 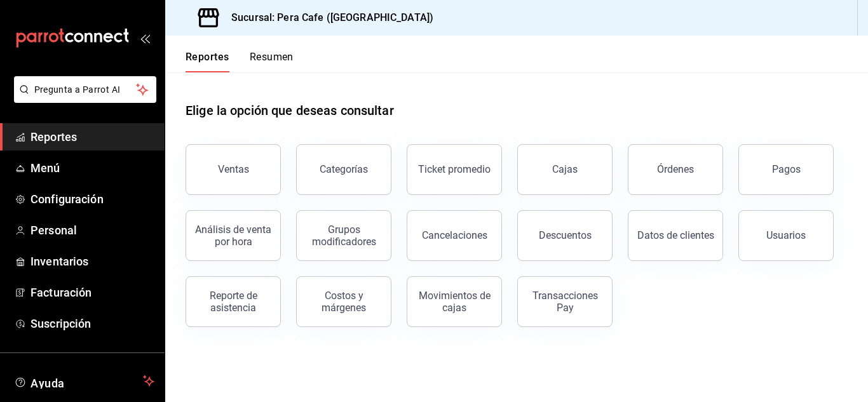 What do you see at coordinates (676, 169) in the screenshot?
I see `div: Órdenes` at bounding box center [676, 169].